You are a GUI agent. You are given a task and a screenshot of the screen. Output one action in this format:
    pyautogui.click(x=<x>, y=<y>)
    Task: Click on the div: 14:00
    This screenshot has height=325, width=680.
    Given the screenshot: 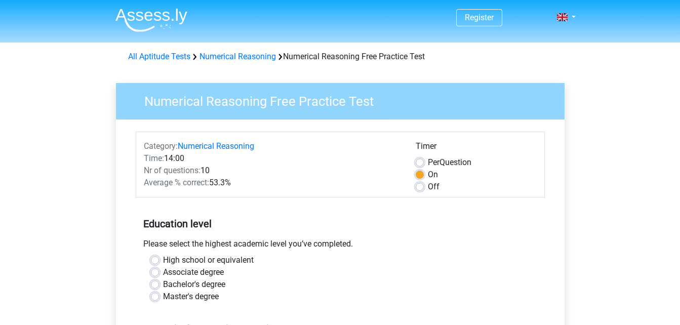 What is the action you would take?
    pyautogui.click(x=272, y=159)
    